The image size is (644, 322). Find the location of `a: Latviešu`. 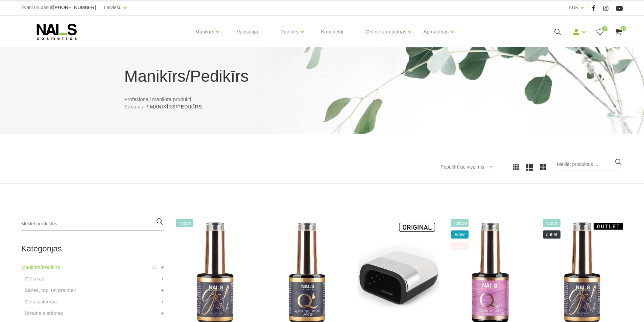

a: Latviešu is located at coordinates (113, 8).